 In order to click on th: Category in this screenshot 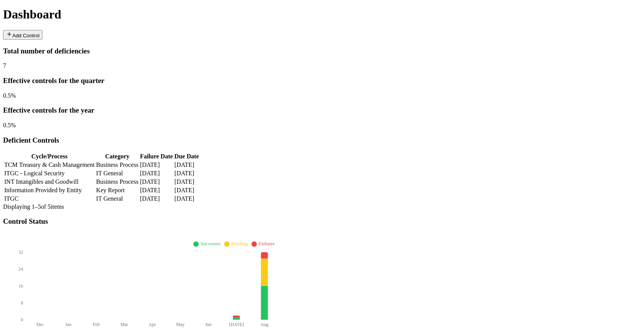, I will do `click(117, 156)`.